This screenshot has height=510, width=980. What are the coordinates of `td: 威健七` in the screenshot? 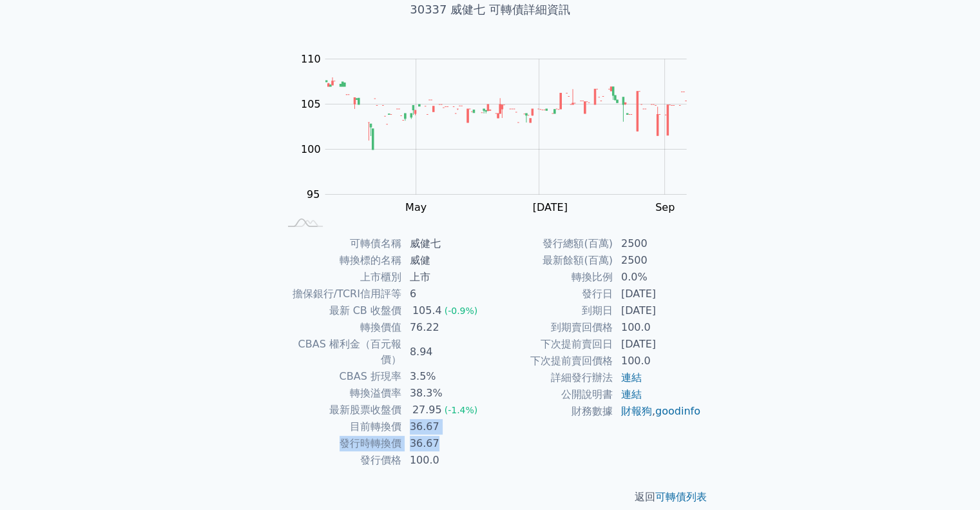 It's located at (446, 244).